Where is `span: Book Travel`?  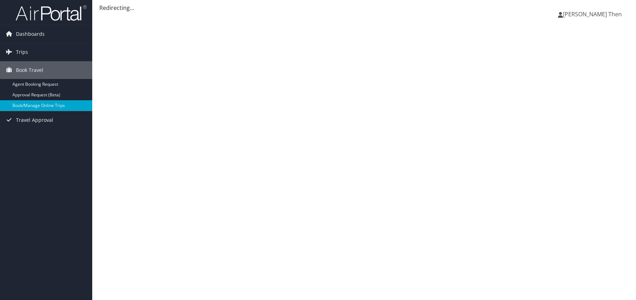
span: Book Travel is located at coordinates (29, 70).